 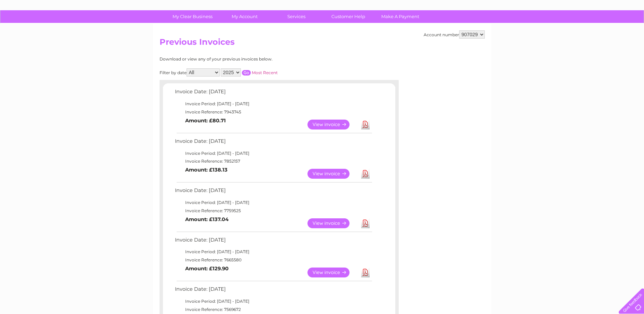 What do you see at coordinates (538, 8) in the screenshot?
I see `a: 0333 014 3131` at bounding box center [538, 8].